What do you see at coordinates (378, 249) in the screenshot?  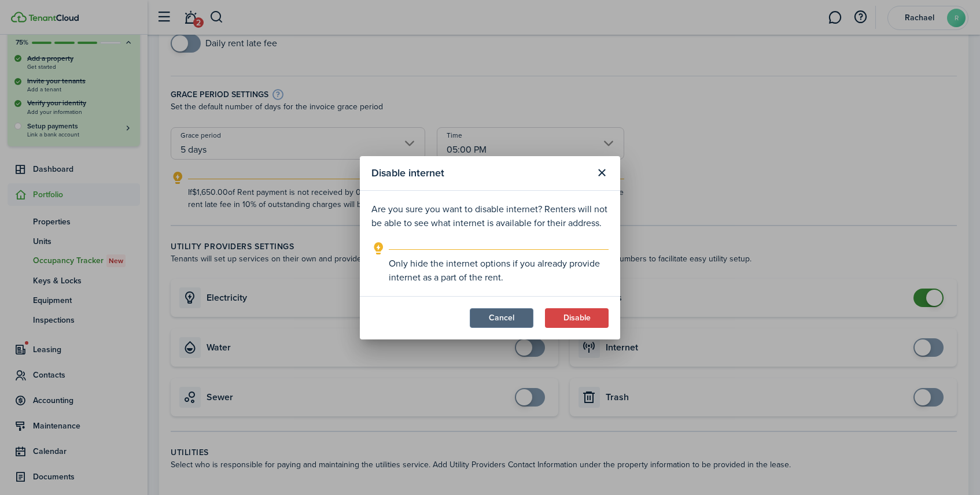 I see `i: outline` at bounding box center [378, 249].